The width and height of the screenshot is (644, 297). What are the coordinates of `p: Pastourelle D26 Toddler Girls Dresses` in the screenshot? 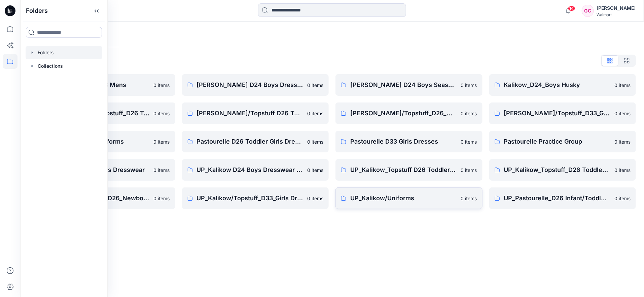 It's located at (250, 142).